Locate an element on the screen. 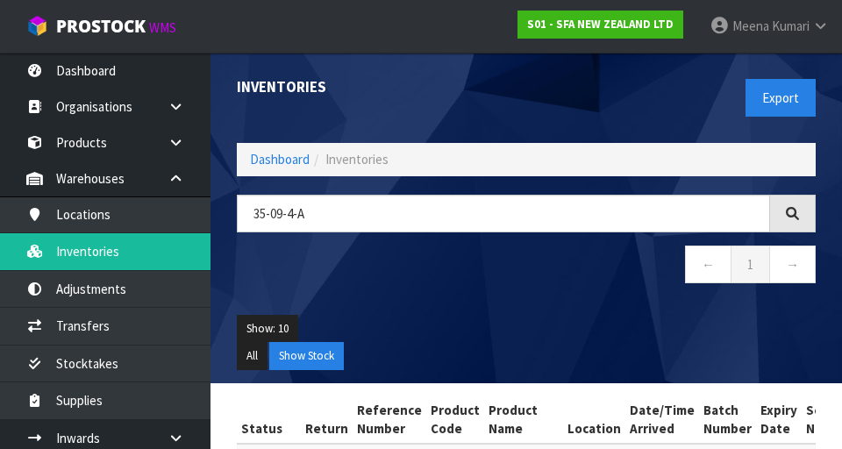 Image resolution: width=842 pixels, height=449 pixels. span: Inventories is located at coordinates (357, 159).